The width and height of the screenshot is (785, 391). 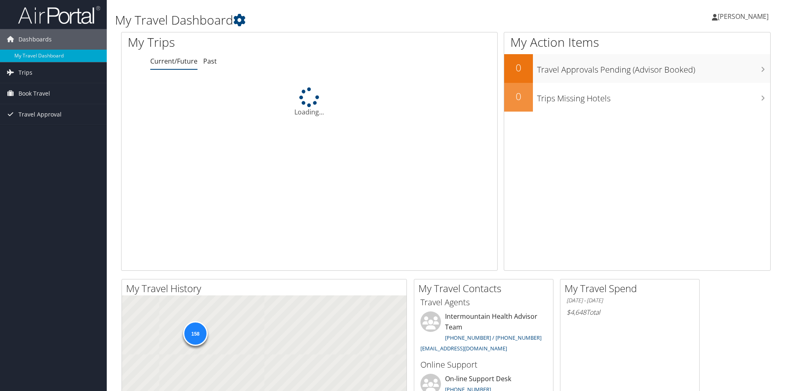 What do you see at coordinates (654, 68) in the screenshot?
I see `h3: Travel Approvals Pending (Advisor Booked)` at bounding box center [654, 68].